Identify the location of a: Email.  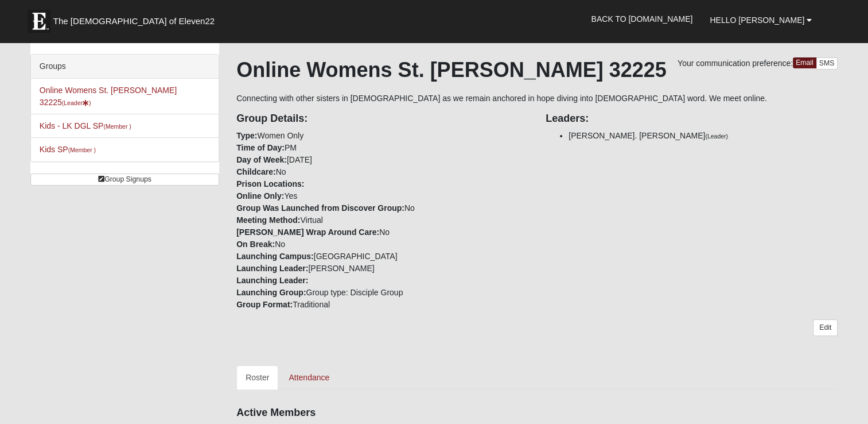
(804, 62).